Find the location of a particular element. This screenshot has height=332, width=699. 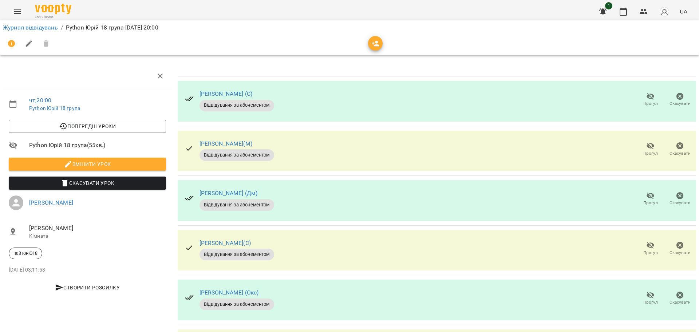

p: Кімната is located at coordinates (98, 236).